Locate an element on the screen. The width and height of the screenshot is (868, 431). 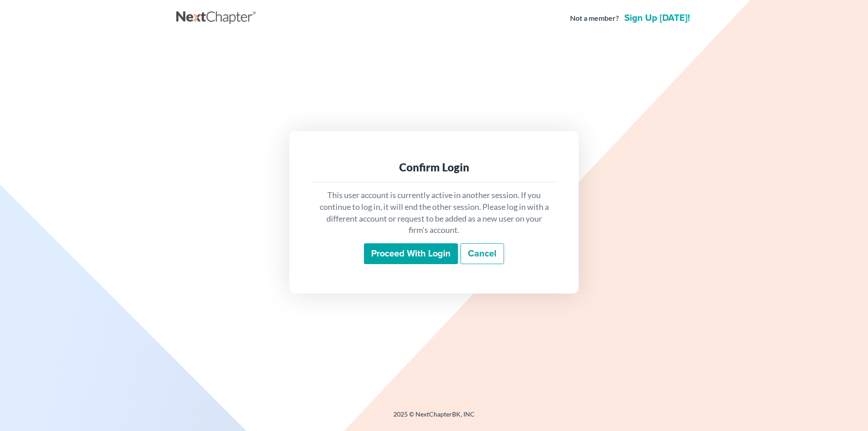
a: Cancel is located at coordinates (482, 253).